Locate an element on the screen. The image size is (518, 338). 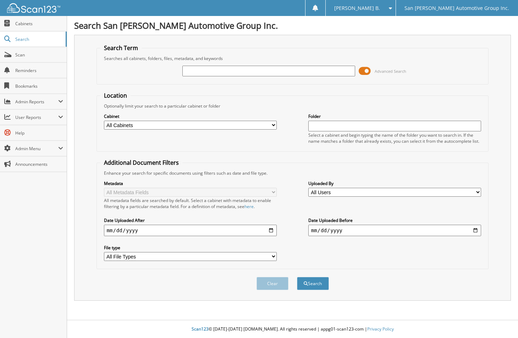
input: start is located at coordinates (191, 230).